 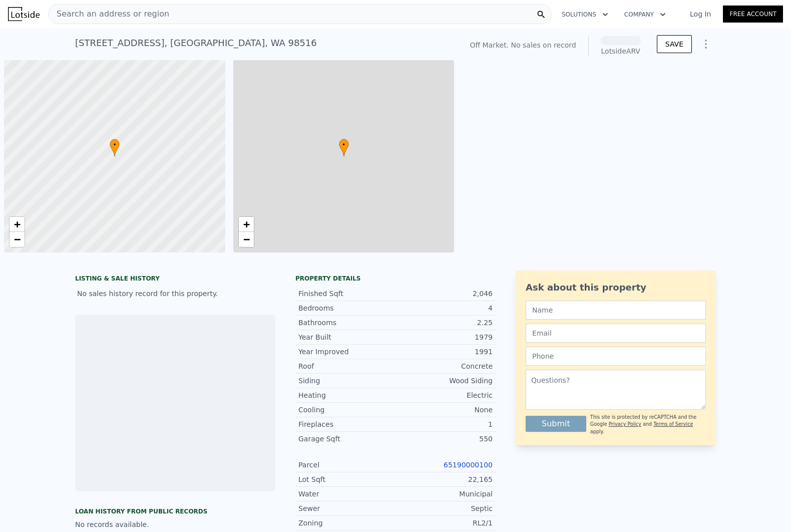 What do you see at coordinates (444, 308) in the screenshot?
I see `div: 4` at bounding box center [444, 308].